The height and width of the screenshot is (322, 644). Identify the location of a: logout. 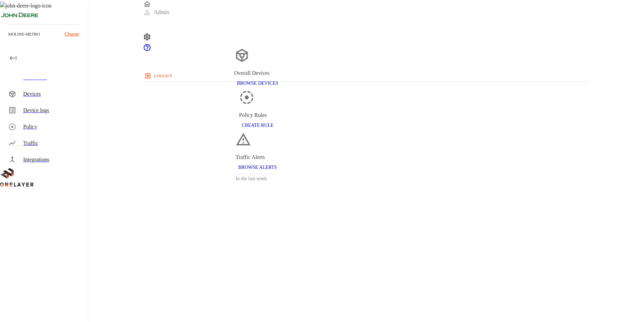
(365, 76).